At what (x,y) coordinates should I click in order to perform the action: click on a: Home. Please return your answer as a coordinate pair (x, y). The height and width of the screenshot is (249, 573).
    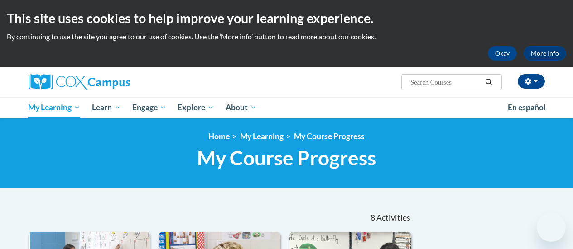
    Looking at the image, I should click on (219, 136).